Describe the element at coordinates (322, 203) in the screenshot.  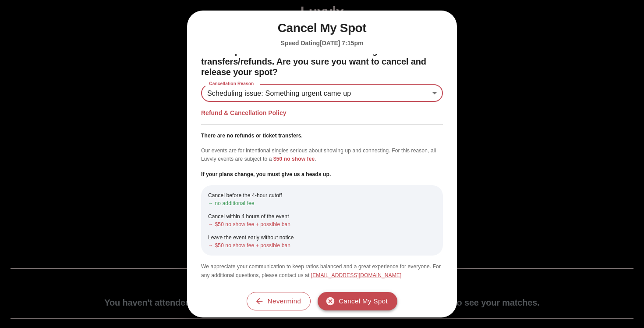
I see `p: → no additional fee` at that location.